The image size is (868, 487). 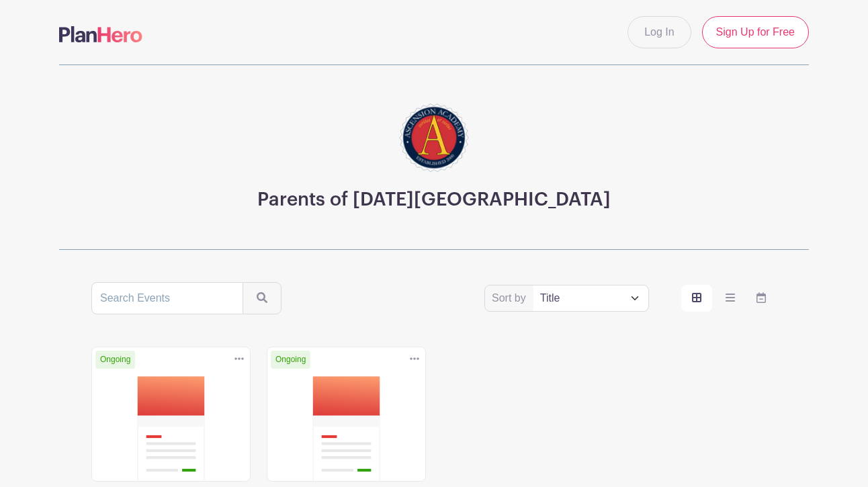 What do you see at coordinates (755, 32) in the screenshot?
I see `a: Sign Up for Free` at bounding box center [755, 32].